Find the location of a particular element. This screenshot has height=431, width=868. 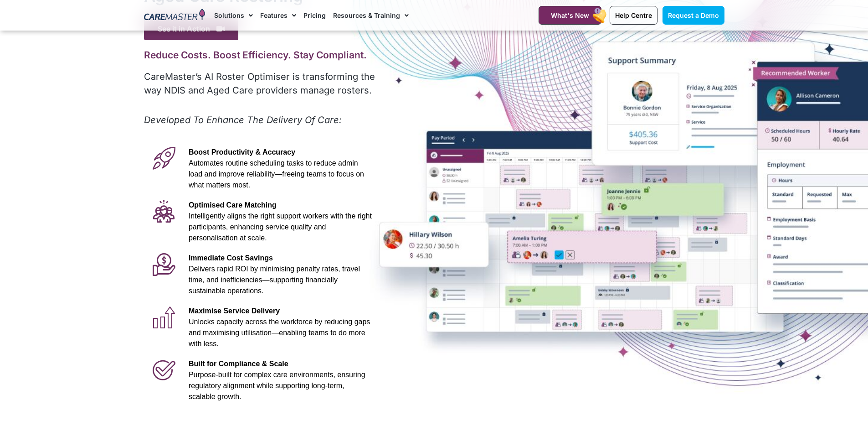

span: Help Centre is located at coordinates (633, 15).